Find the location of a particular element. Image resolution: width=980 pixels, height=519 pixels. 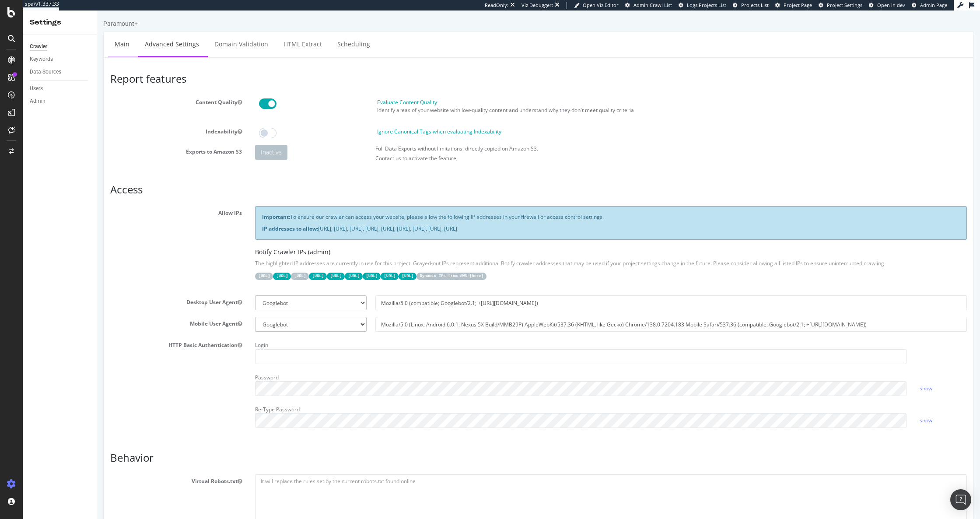

div: Data Sources is located at coordinates (46, 71).